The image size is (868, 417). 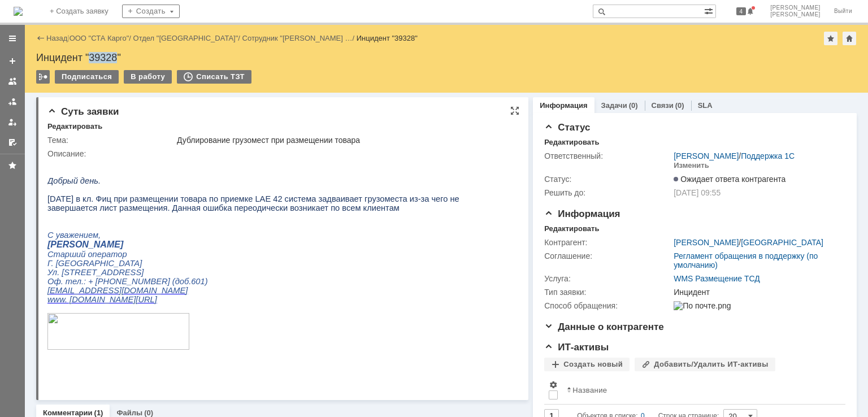 I want to click on div: Инцидент, so click(x=757, y=292).